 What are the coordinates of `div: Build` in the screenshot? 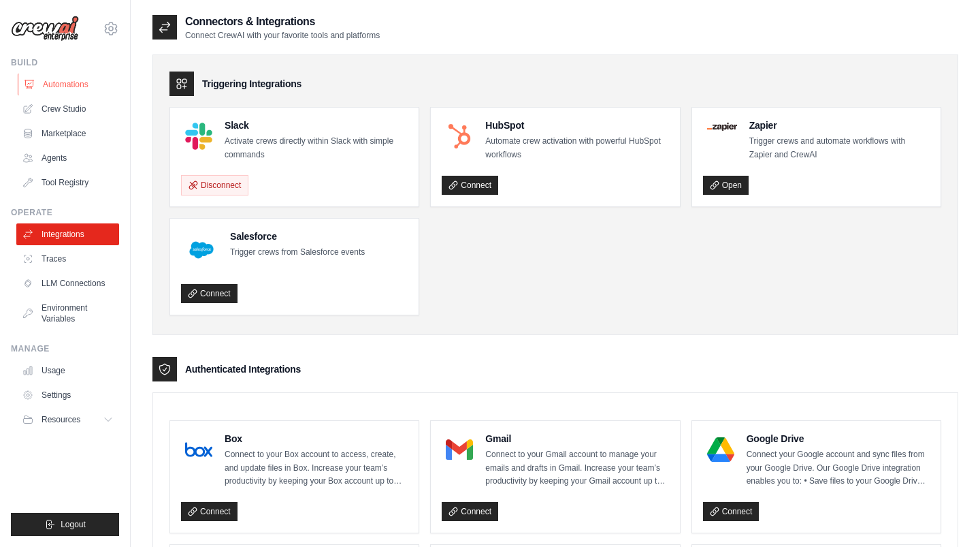 It's located at (65, 62).